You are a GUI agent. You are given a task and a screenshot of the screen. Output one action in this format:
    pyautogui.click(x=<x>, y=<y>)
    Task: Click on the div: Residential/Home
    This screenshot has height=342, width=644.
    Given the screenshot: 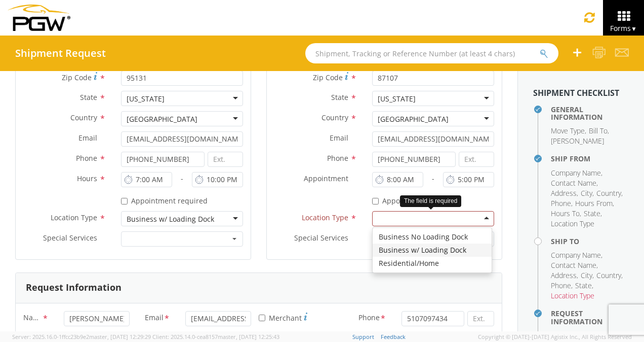 What is the action you would take?
    pyautogui.click(x=432, y=264)
    